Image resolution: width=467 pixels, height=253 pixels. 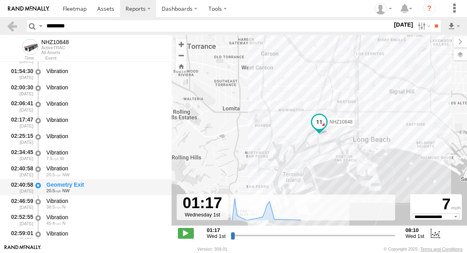 I want to click on span: 38.5, so click(x=54, y=207).